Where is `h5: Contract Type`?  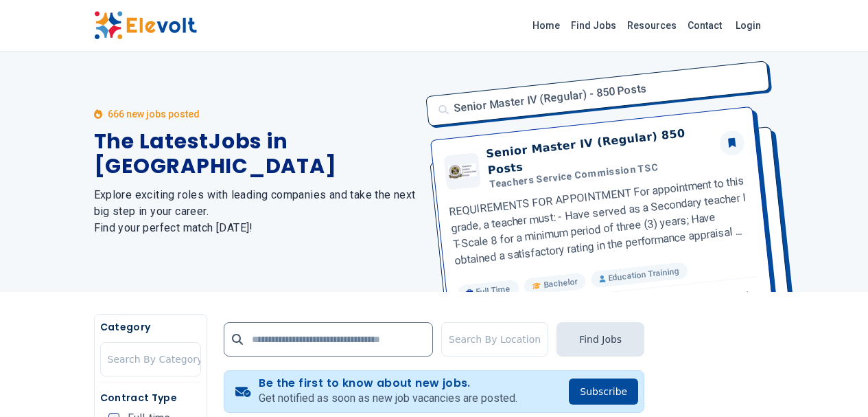 h5: Contract Type is located at coordinates (150, 398).